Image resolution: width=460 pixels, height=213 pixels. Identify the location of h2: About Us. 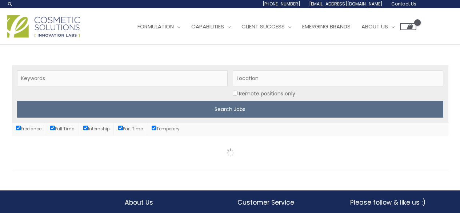
(174, 202).